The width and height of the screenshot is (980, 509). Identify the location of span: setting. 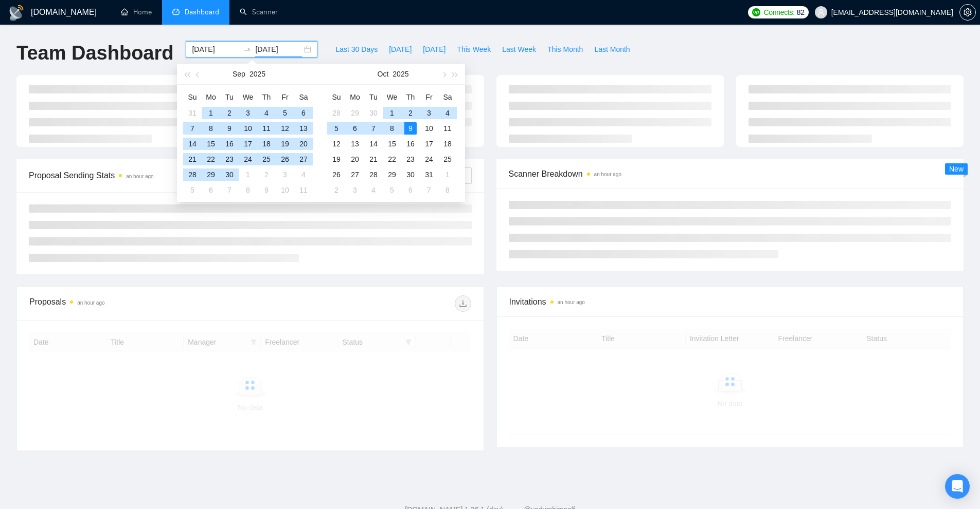
(967, 12).